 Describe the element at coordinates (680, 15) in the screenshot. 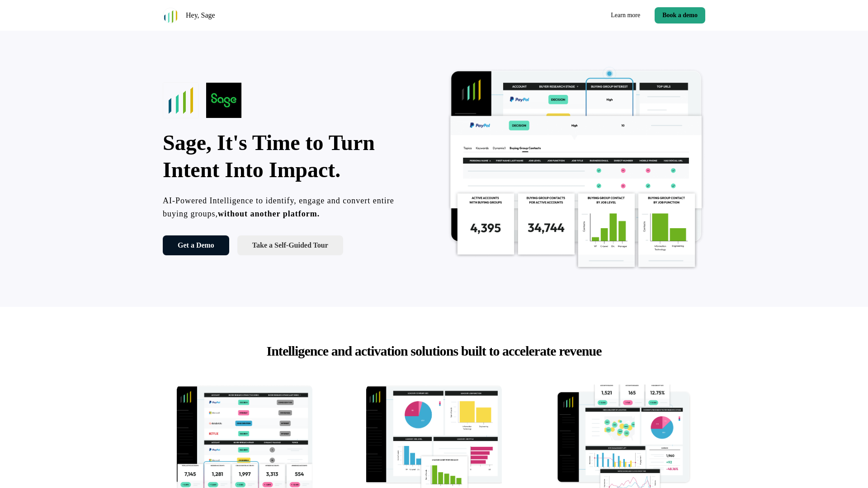

I see `button: Book a demo` at that location.